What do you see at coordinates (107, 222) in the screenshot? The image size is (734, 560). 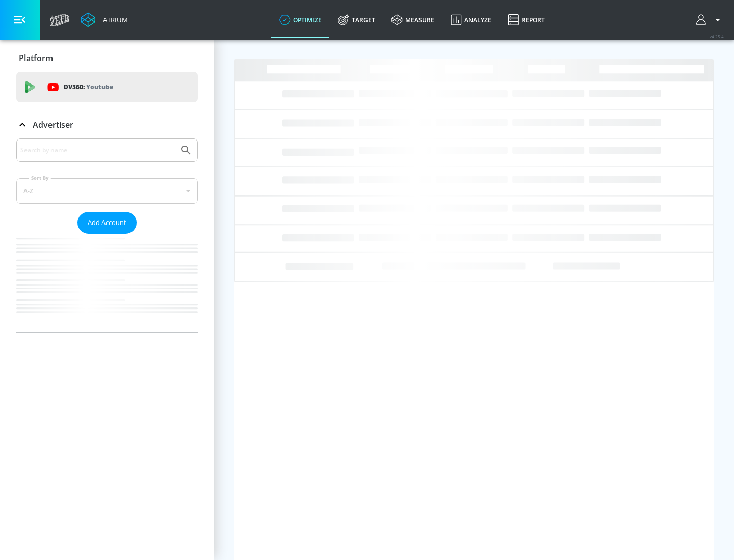 I see `span: Add Account` at bounding box center [107, 222].